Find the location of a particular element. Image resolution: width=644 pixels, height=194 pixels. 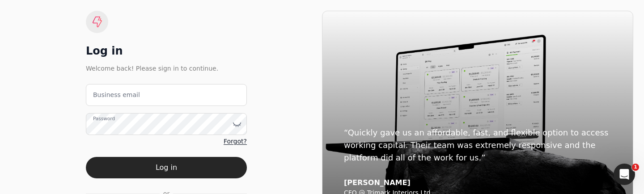

a: Forgot? is located at coordinates (235, 141).